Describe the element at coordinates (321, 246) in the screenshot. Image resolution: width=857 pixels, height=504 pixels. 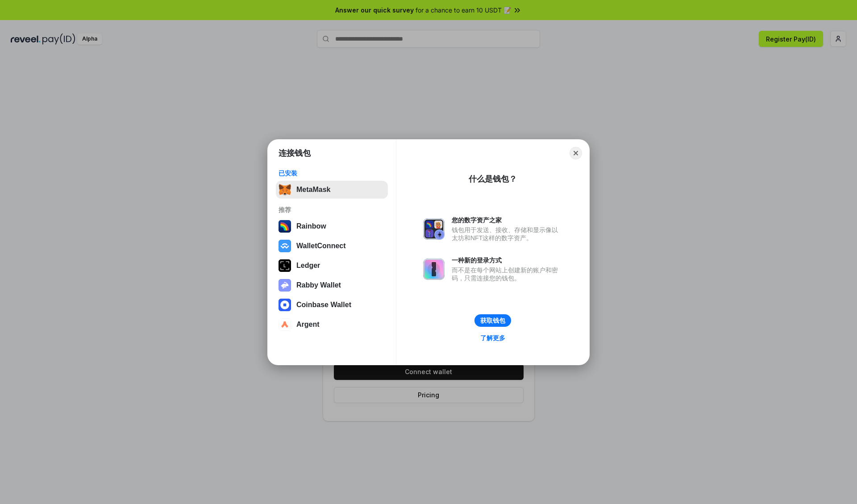
I see `div: WalletConnect` at that location.